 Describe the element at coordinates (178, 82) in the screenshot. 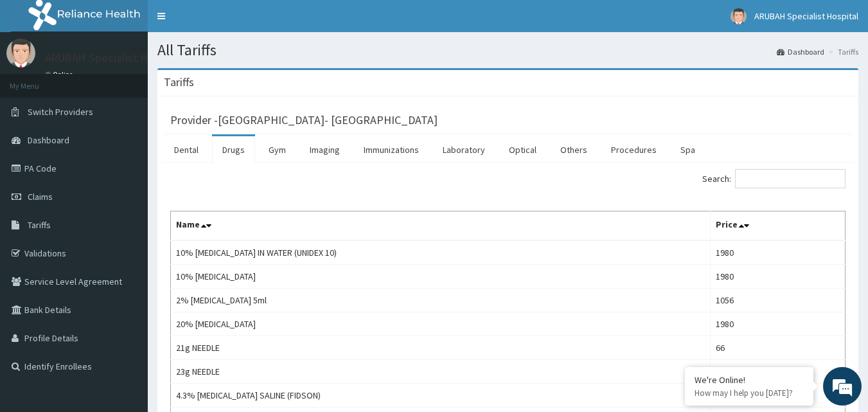

I see `h3: Tariffs` at that location.